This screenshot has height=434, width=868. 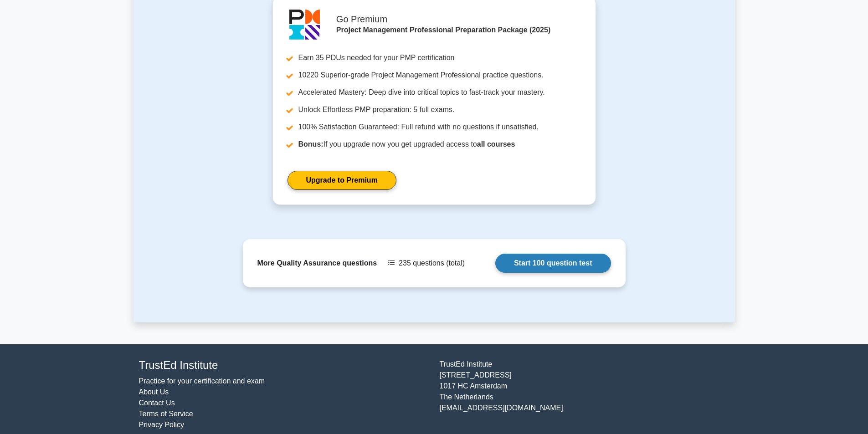 What do you see at coordinates (202, 380) in the screenshot?
I see `a: Practice for your certification and exam` at bounding box center [202, 380].